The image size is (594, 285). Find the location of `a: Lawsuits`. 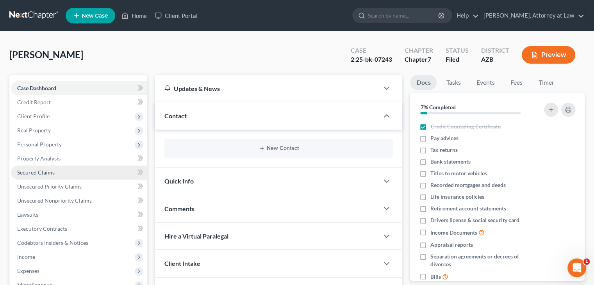

a: Lawsuits is located at coordinates (79, 215).